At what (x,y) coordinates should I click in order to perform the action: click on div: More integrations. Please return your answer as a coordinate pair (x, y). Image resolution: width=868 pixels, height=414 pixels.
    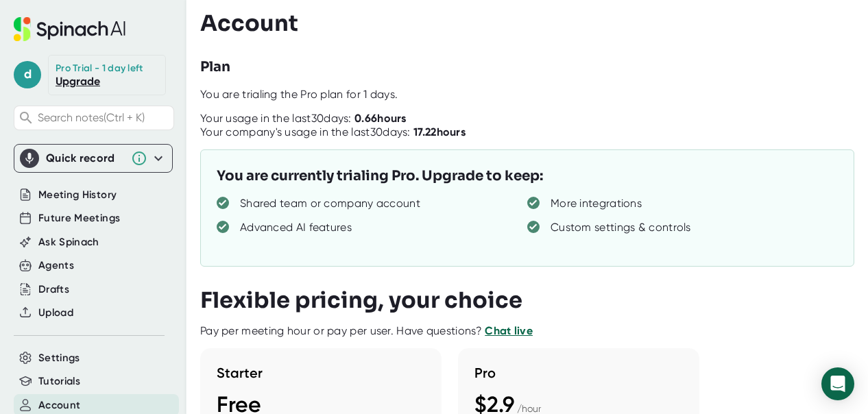
    Looking at the image, I should click on (595, 203).